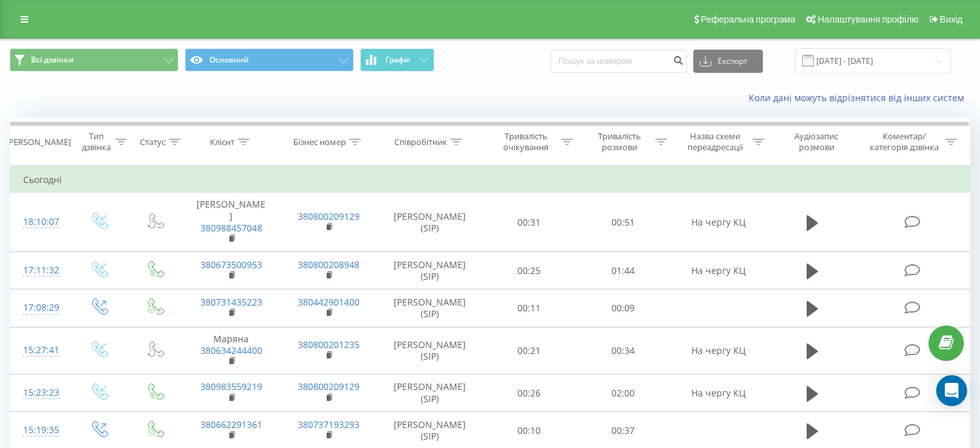  What do you see at coordinates (328, 344) in the screenshot?
I see `a: 380800201235` at bounding box center [328, 344].